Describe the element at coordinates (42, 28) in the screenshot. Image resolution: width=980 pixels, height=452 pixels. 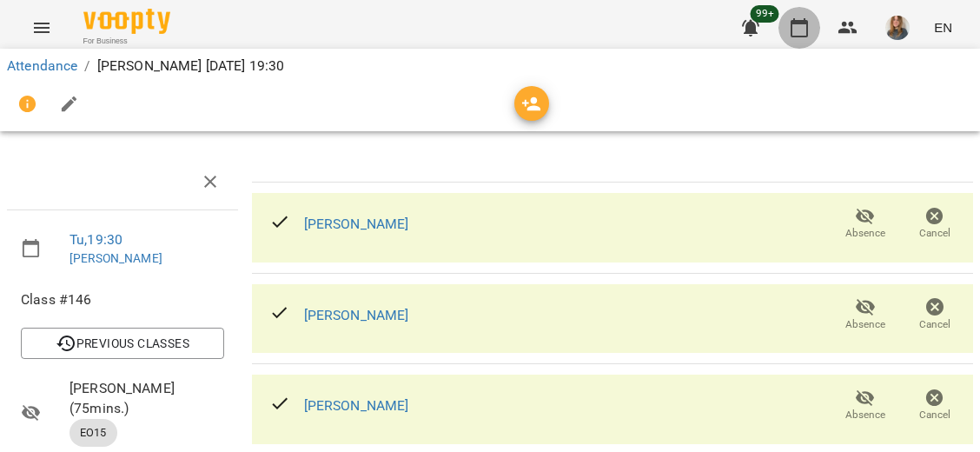
I see `button: Menu` at that location.